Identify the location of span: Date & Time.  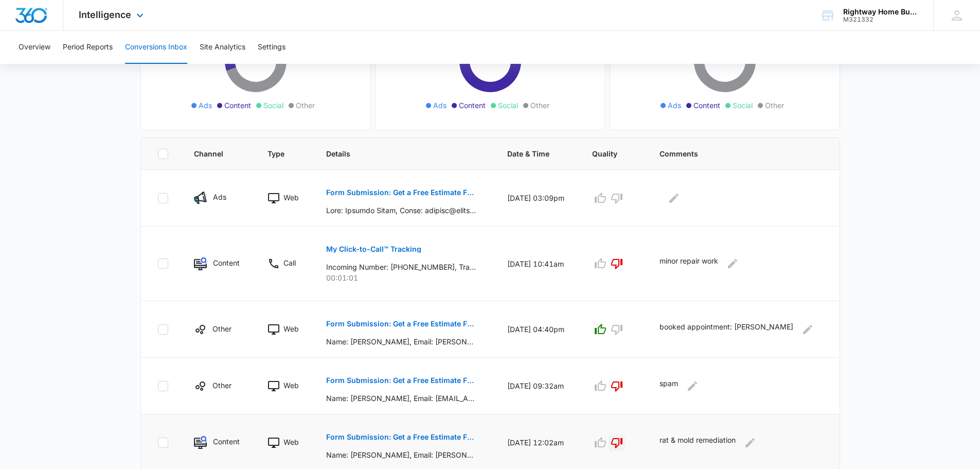
(530, 153).